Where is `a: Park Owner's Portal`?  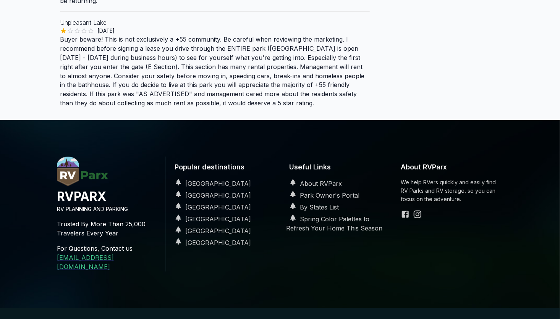
a: Park Owner's Portal is located at coordinates (323, 196).